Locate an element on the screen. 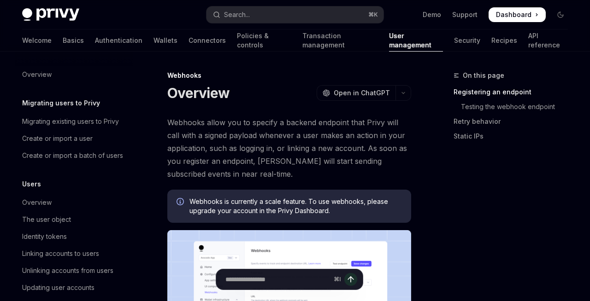 The width and height of the screenshot is (590, 301). h1: Overview is located at coordinates (198, 93).